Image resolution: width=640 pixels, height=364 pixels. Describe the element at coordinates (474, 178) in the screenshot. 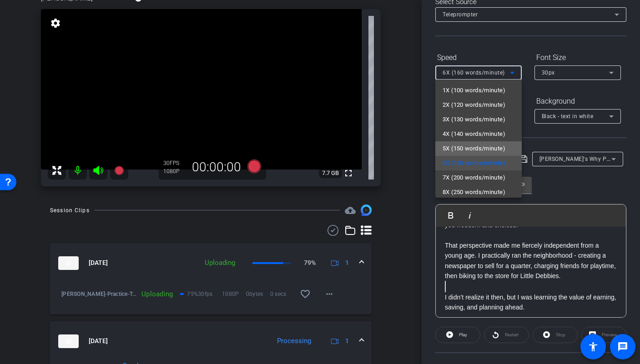

I see `span: 7X (200 words/minute)` at that location.